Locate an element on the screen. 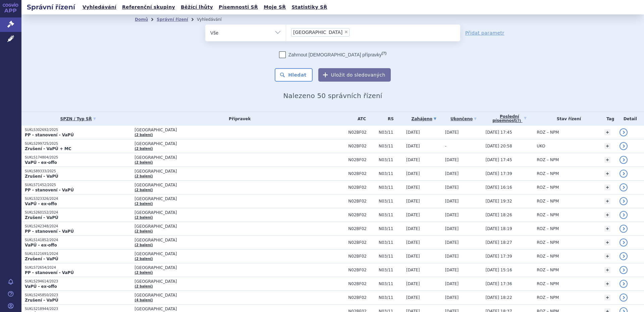  button: Hledat is located at coordinates (293, 75).